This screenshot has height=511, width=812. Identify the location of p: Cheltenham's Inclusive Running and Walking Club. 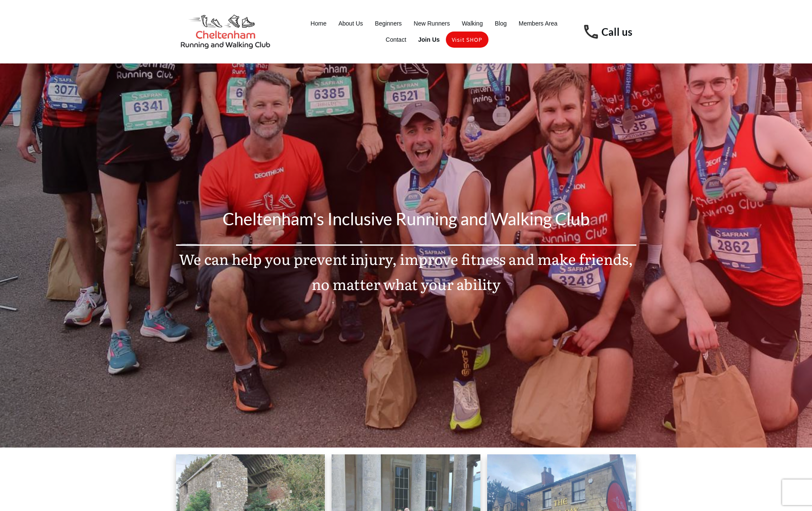
(406, 224).